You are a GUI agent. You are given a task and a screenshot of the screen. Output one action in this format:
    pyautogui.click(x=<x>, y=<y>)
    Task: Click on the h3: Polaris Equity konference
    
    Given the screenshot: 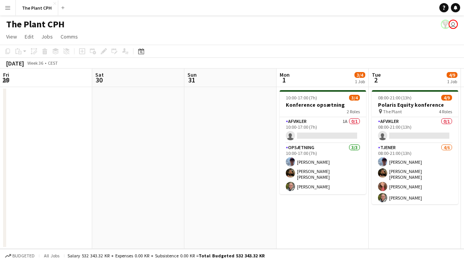 What is the action you would take?
    pyautogui.click(x=415, y=105)
    